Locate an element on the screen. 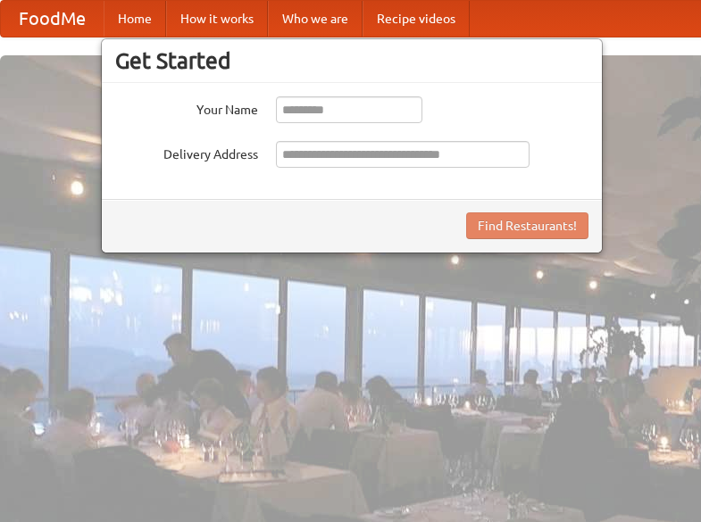  h3: Get Started is located at coordinates (352, 61).